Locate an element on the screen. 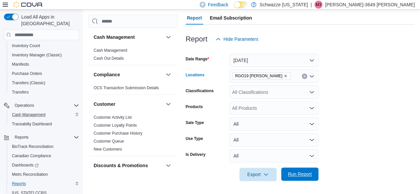 Image resolution: width=420 pixels, height=194 pixels. button: Purchase Orders is located at coordinates (44, 74).